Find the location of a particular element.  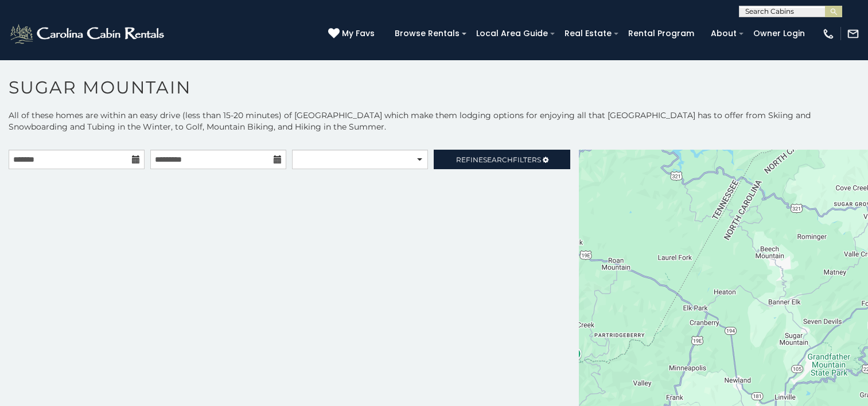

span: Refine Filters is located at coordinates (499, 159).